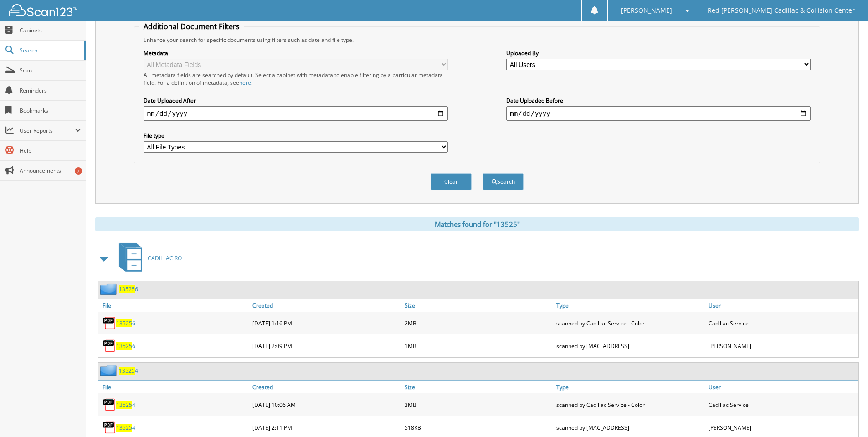  What do you see at coordinates (477, 224) in the screenshot?
I see `div: Matches found for "13525"` at bounding box center [477, 224].